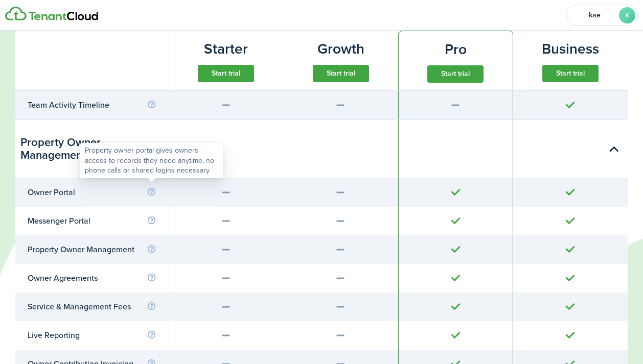 This screenshot has width=643, height=364. What do you see at coordinates (92, 221) in the screenshot?
I see `div: Messenger Portal` at bounding box center [92, 221].